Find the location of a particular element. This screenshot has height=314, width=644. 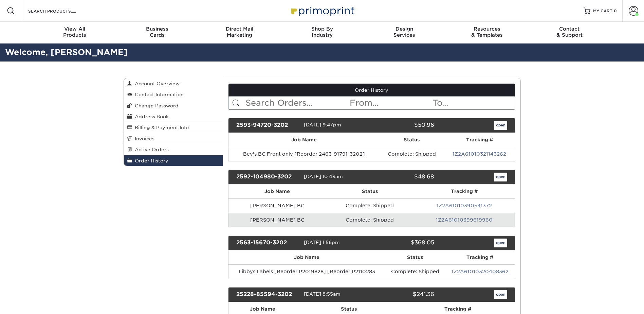

input: Search Orders... is located at coordinates (297, 103).